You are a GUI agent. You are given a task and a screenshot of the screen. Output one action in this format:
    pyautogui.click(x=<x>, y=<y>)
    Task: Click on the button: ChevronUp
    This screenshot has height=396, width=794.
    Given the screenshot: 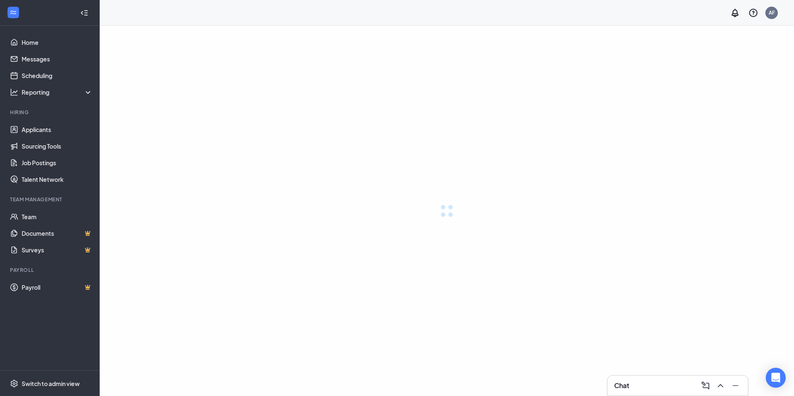 What is the action you would take?
    pyautogui.click(x=720, y=386)
    